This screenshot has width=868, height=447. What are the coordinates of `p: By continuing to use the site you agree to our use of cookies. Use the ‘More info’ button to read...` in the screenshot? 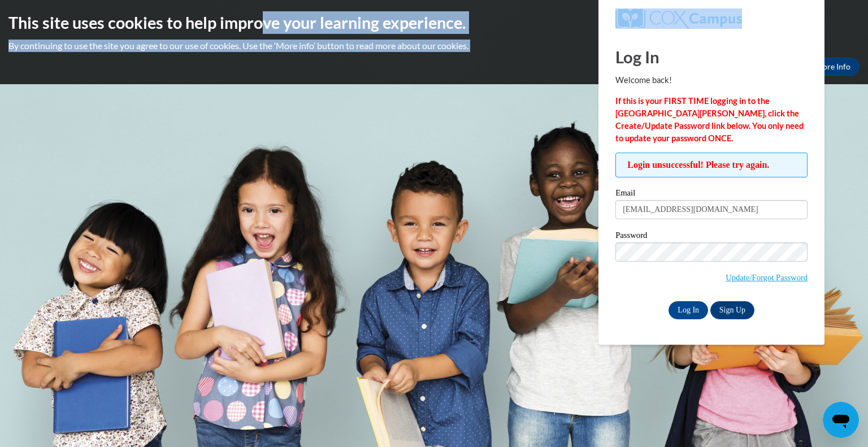 It's located at (434, 46).